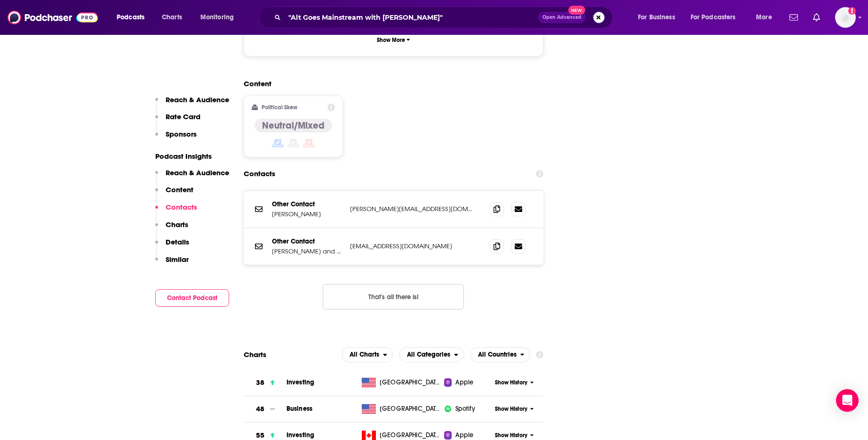  Describe the element at coordinates (364, 355) in the screenshot. I see `span: All Charts` at that location.